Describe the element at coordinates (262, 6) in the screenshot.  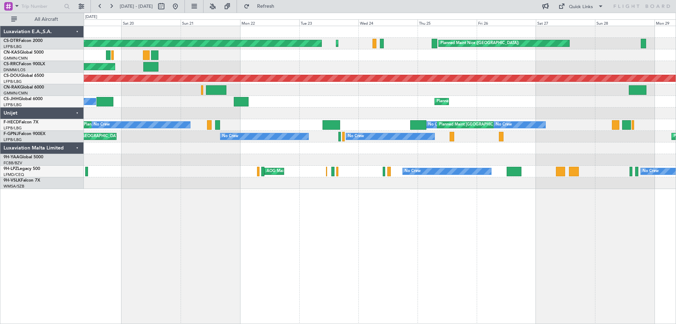
I see `button: Refresh` at that location.